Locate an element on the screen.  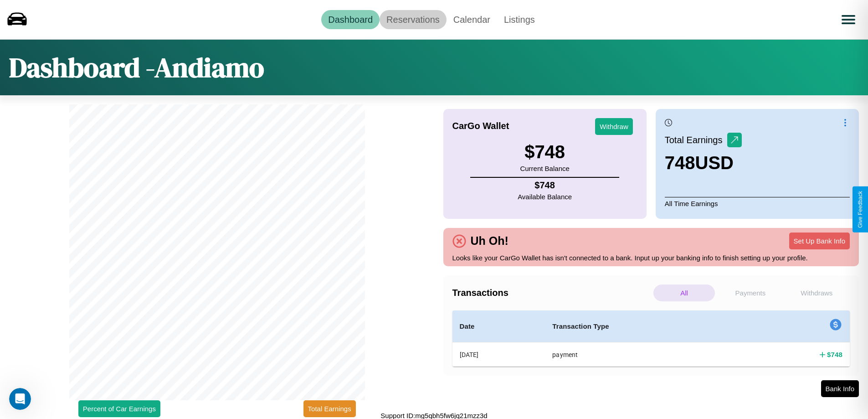
p: Withdraws is located at coordinates (817, 293).